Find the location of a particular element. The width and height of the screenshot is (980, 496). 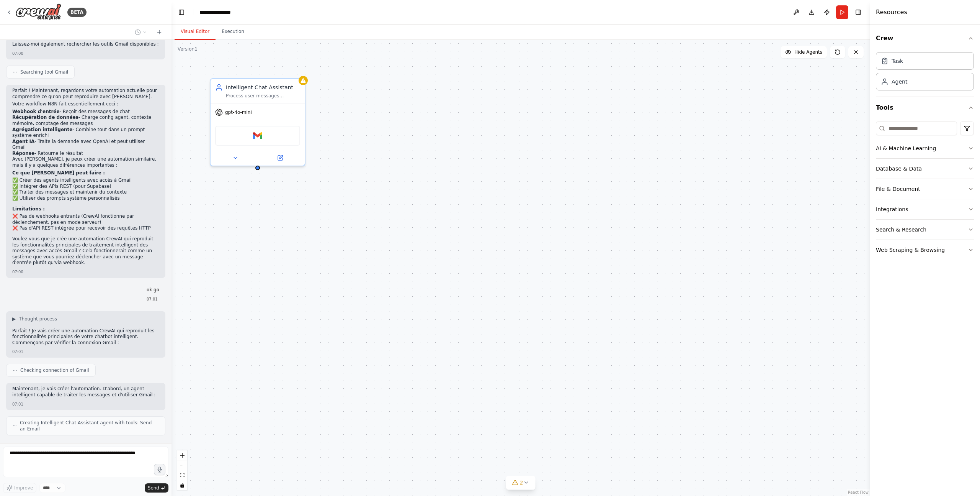

div: AI & Machine Learning is located at coordinates (906, 148).